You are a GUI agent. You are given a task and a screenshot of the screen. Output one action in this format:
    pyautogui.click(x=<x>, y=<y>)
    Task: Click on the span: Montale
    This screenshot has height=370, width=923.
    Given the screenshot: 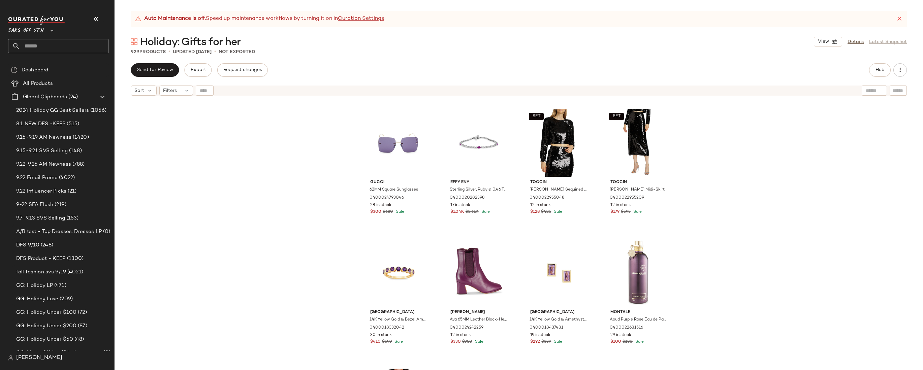 What is the action you would take?
    pyautogui.click(x=639, y=313)
    